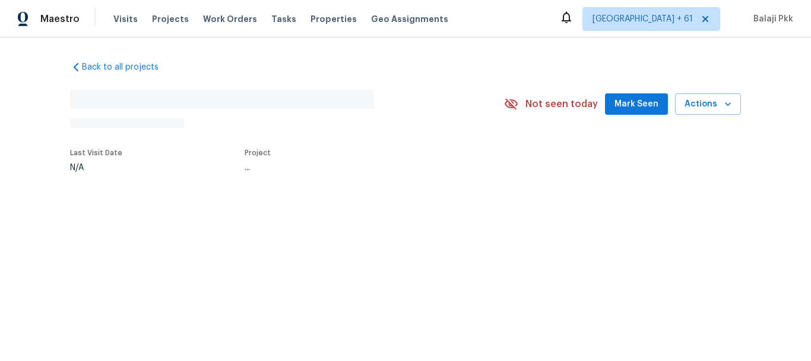 Image resolution: width=811 pixels, height=361 pixels. What do you see at coordinates (410, 19) in the screenshot?
I see `span: Geo Assignments` at bounding box center [410, 19].